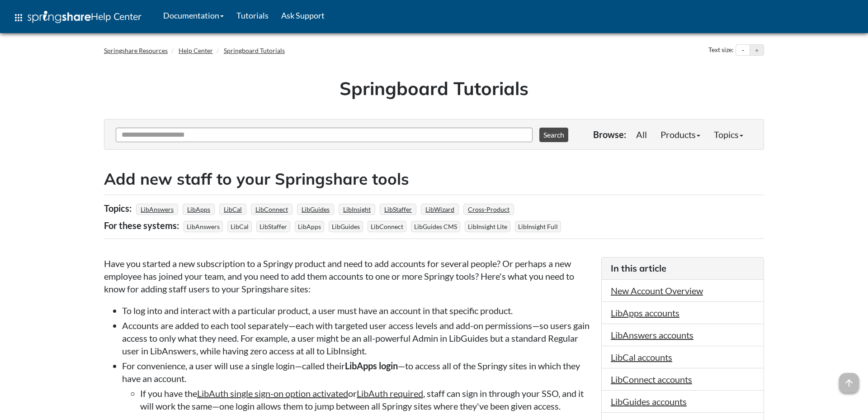 This screenshot has width=868, height=420. I want to click on span: apps, so click(19, 18).